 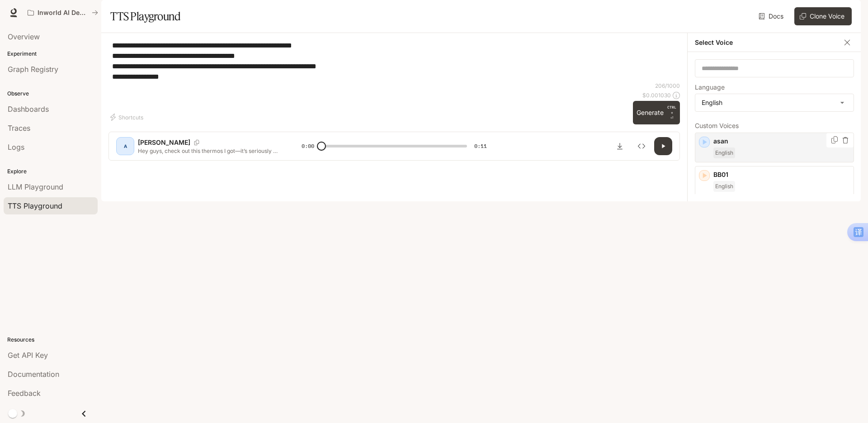 What do you see at coordinates (63, 12) in the screenshot?
I see `p: Inworld AI Demos` at bounding box center [63, 12].